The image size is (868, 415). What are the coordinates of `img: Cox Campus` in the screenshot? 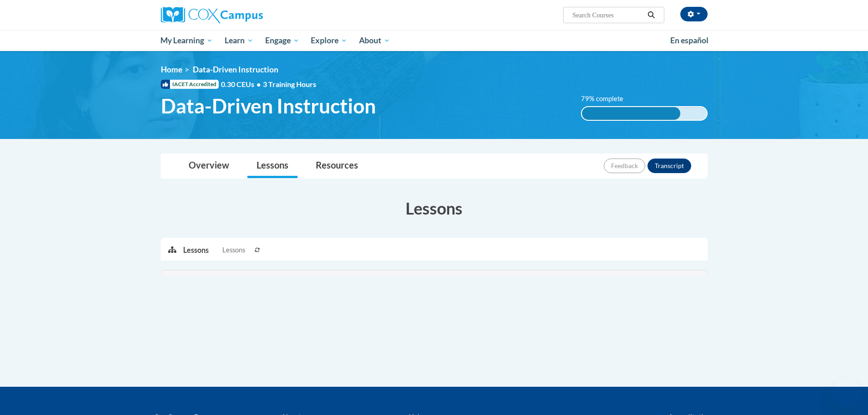 It's located at (212, 15).